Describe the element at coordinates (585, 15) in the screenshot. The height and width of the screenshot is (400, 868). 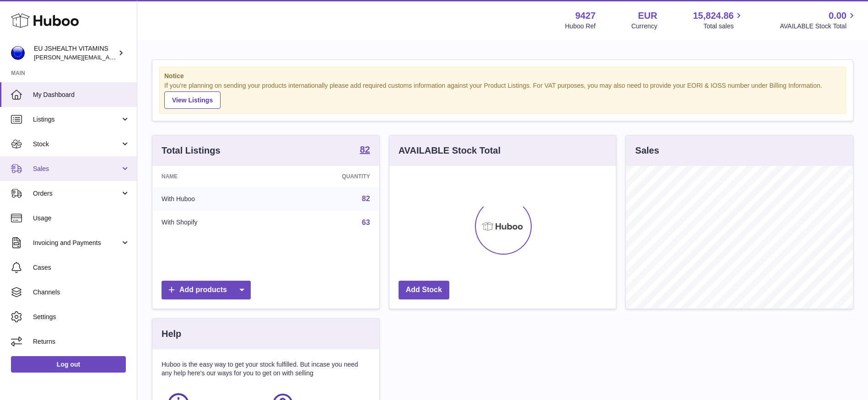
I see `strong: 9427` at that location.